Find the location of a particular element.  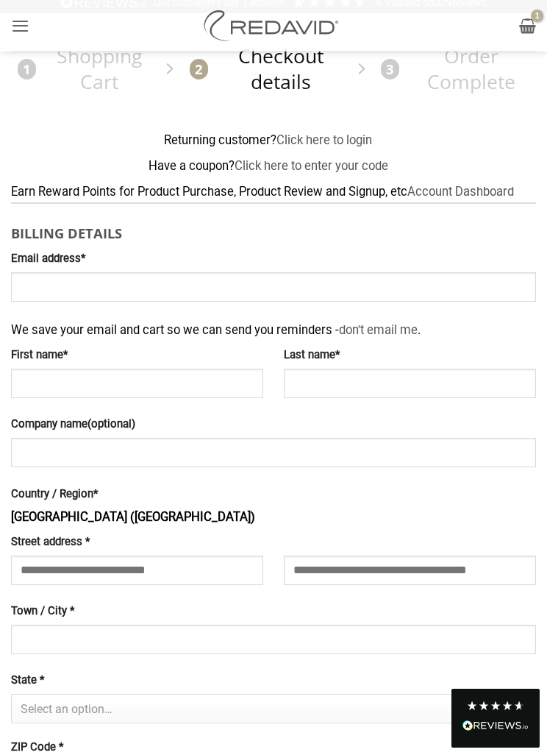

label: Street address is located at coordinates (137, 542).